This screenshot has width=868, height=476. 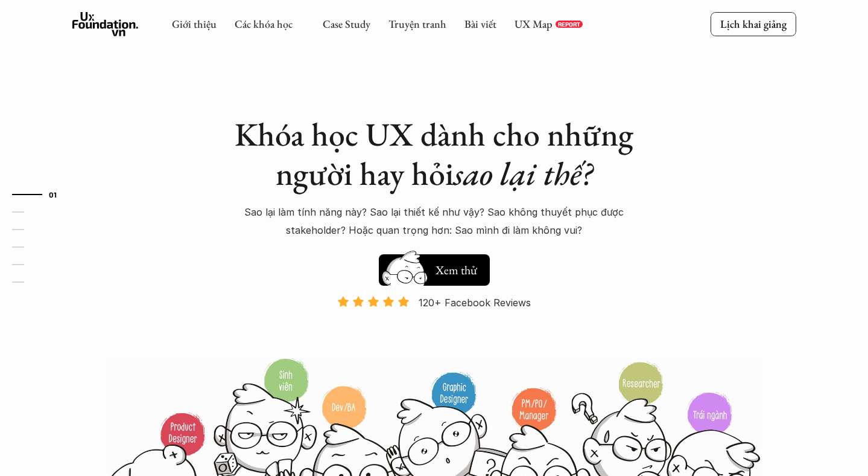 What do you see at coordinates (523, 173) in the screenshot?
I see `em: sao lại thế?` at bounding box center [523, 173].